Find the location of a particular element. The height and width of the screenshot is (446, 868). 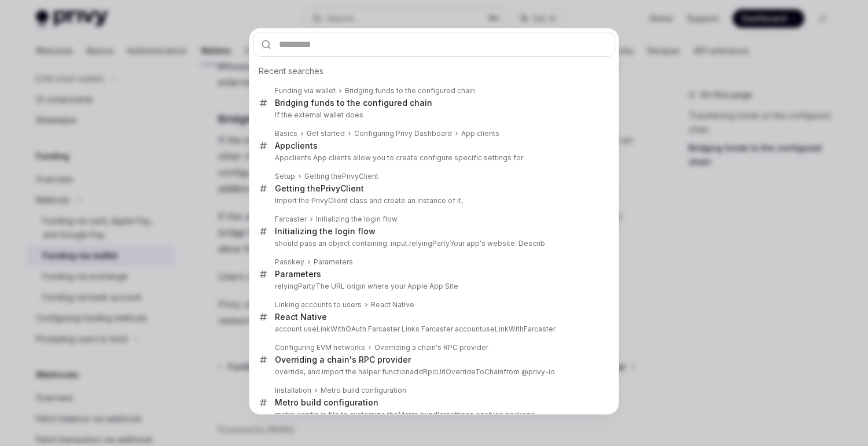

p: override, and import the helper function from @privy-io is located at coordinates (432, 372).